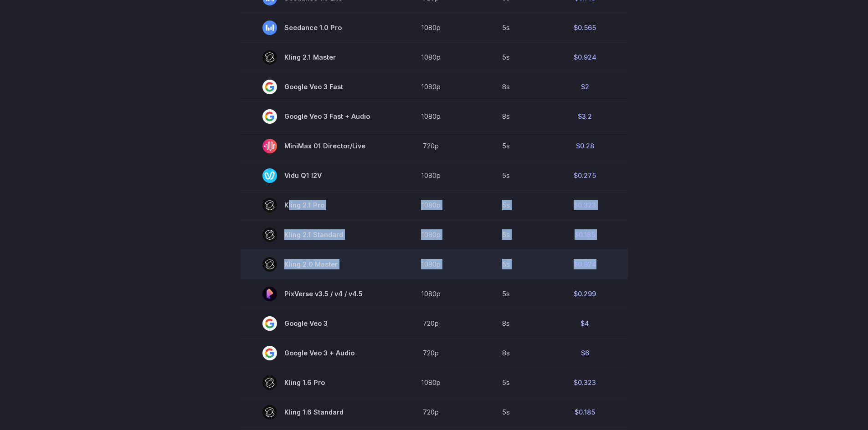 The image size is (868, 430). Describe the element at coordinates (316, 28) in the screenshot. I see `span: Seedance 1.0 Pro` at that location.